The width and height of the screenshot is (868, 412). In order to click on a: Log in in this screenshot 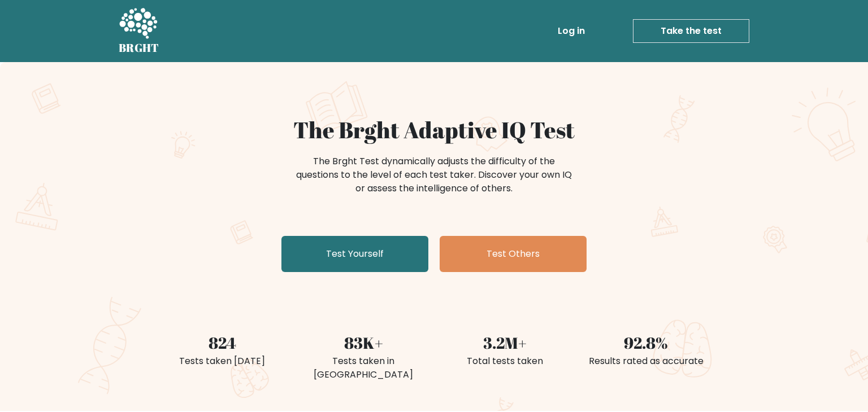, I will do `click(571, 31)`.